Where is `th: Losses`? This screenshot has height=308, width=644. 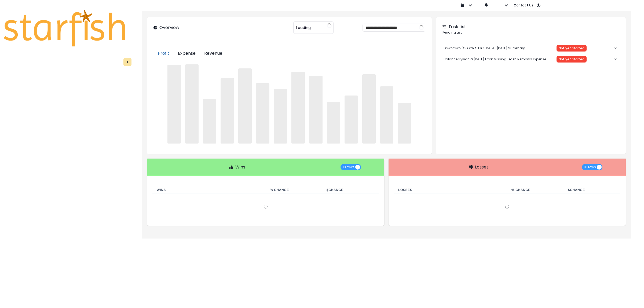
th: Losses is located at coordinates (451, 190).